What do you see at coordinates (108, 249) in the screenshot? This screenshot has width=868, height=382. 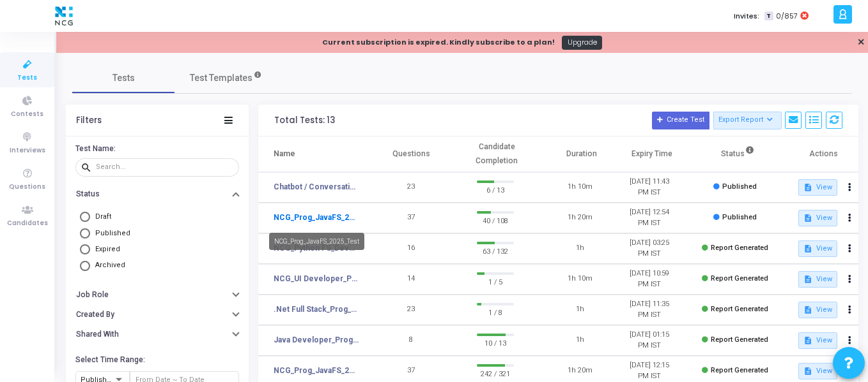 I see `span: Expired` at bounding box center [108, 249].